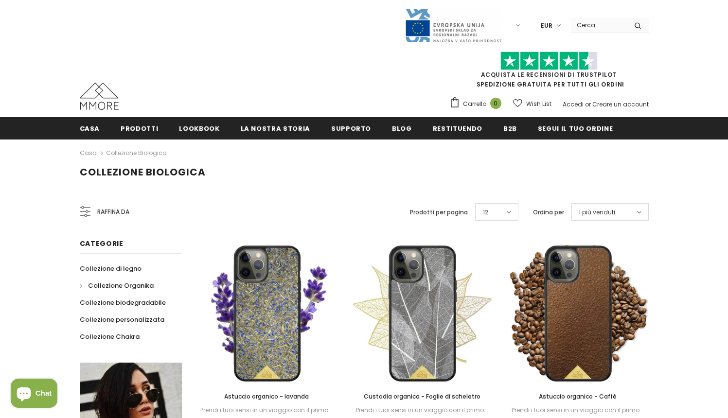 The width and height of the screenshot is (728, 418). What do you see at coordinates (578, 397) in the screenshot?
I see `a: Astuccio organico - Caffè` at bounding box center [578, 397].